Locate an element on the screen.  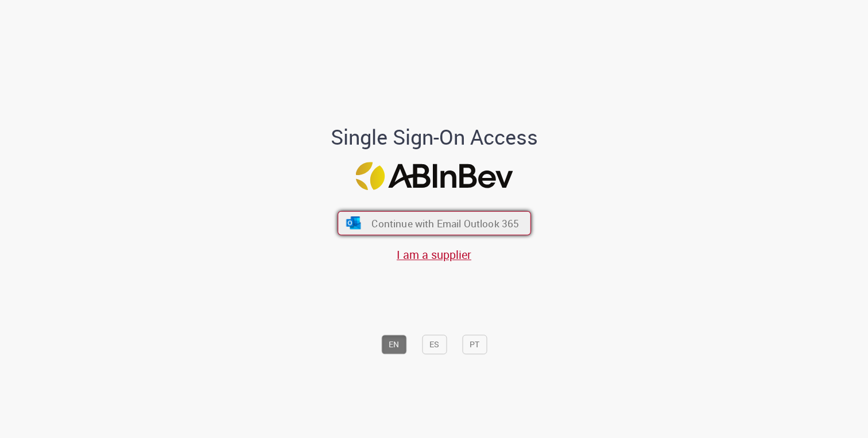
button: ícone Azure/Microsoft 360 Continue with Email Outlook 365 is located at coordinates (434, 223).